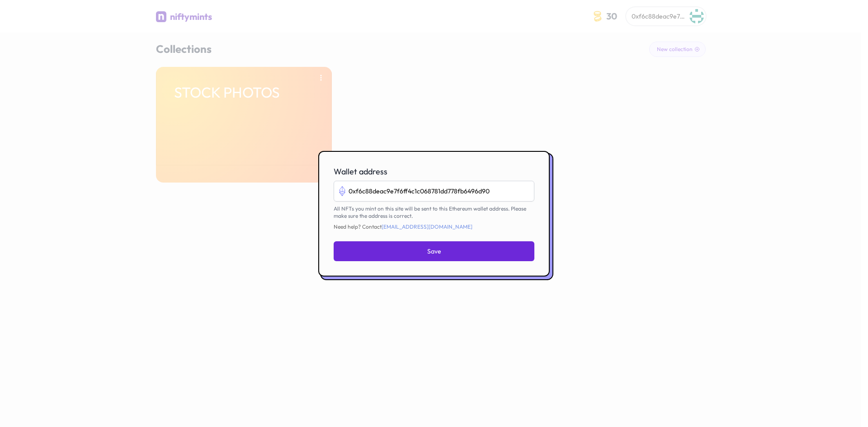  I want to click on p: All NFTs you mint on this site will be sent to this Ethereum wallet address. Please make sure the..., so click(434, 213).